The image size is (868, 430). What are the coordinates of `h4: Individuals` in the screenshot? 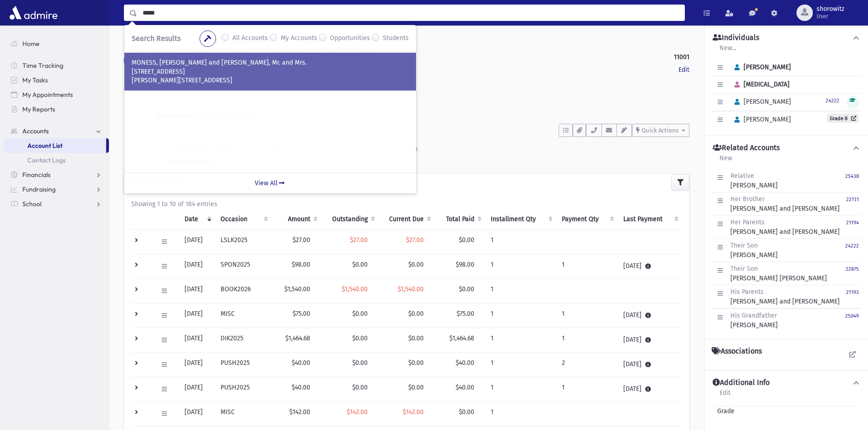 It's located at (736, 38).